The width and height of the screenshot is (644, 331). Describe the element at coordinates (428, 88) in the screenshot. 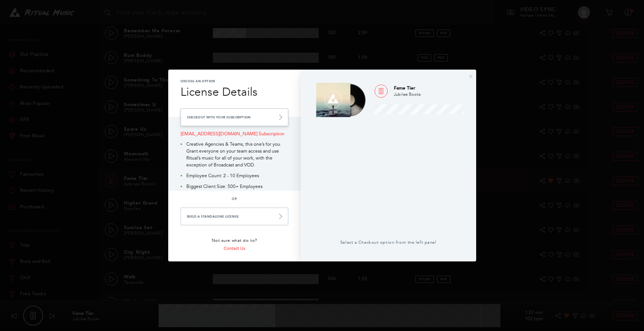

I see `p: Fame Tier` at that location.